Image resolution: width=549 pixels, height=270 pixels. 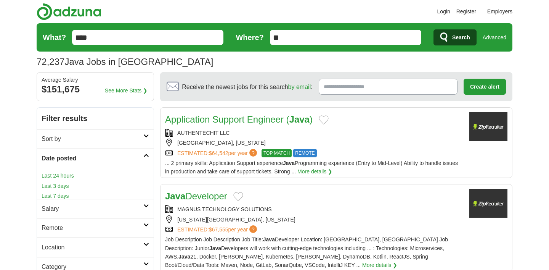 What do you see at coordinates (92, 247) in the screenshot?
I see `h2: Location` at bounding box center [92, 247].